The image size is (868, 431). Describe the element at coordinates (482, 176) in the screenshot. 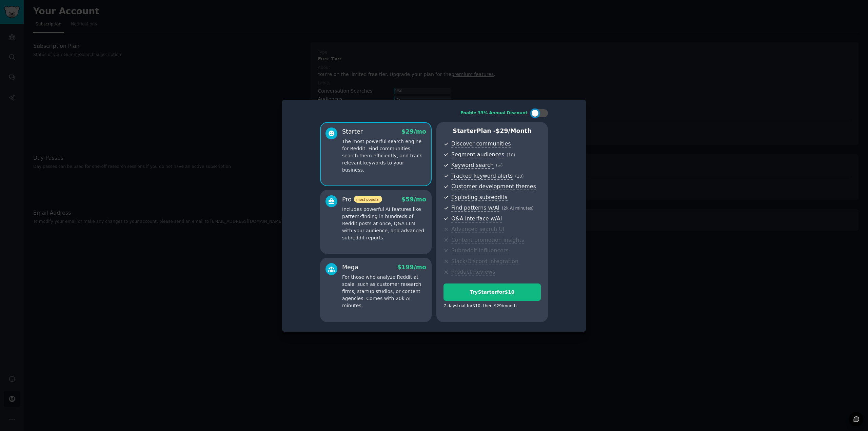

I see `span: Tracked keyword alerts` at that location.